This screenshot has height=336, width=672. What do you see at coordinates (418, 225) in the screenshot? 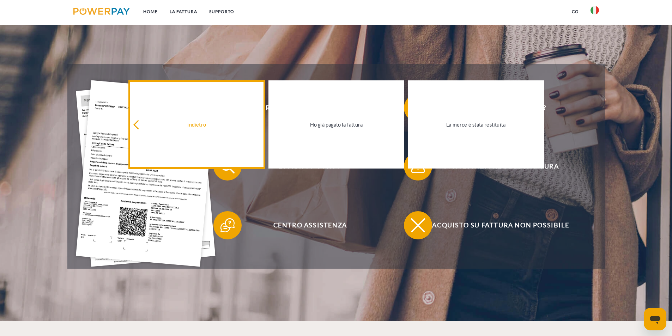
I see `img: qb_close.svg` at bounding box center [418, 225].